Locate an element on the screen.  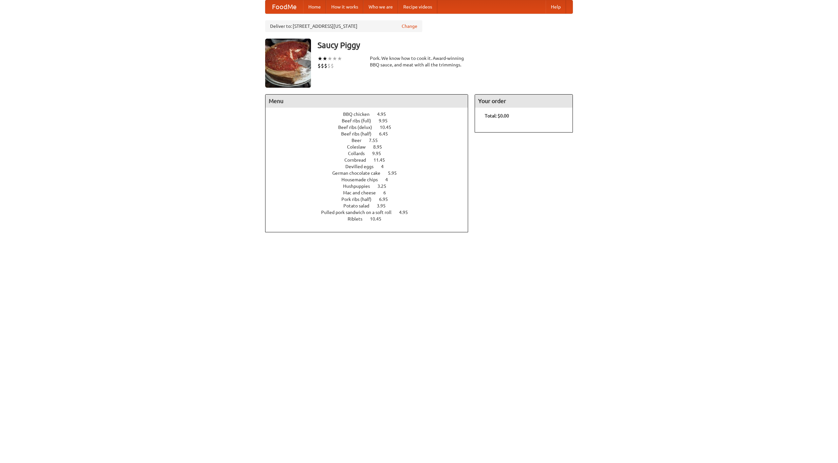
a: German chocolate cake 5.95 is located at coordinates (371, 173).